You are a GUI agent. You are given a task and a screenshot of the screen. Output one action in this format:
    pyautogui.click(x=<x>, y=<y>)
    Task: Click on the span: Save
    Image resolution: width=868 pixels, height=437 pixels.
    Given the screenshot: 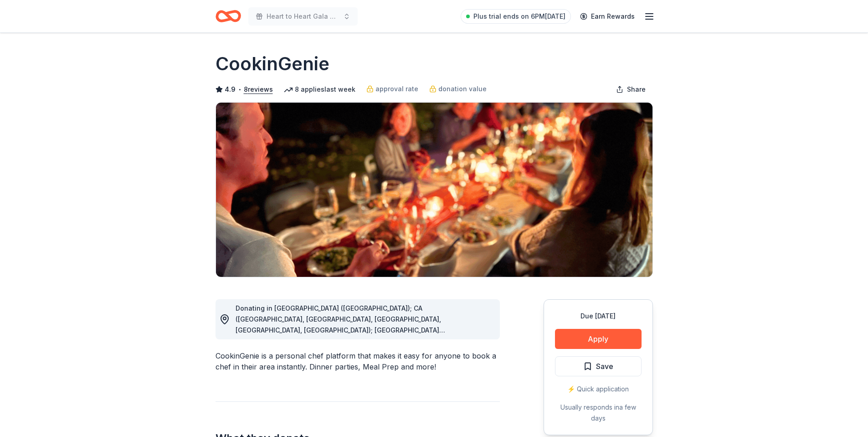 What is the action you would take?
    pyautogui.click(x=605, y=366)
    